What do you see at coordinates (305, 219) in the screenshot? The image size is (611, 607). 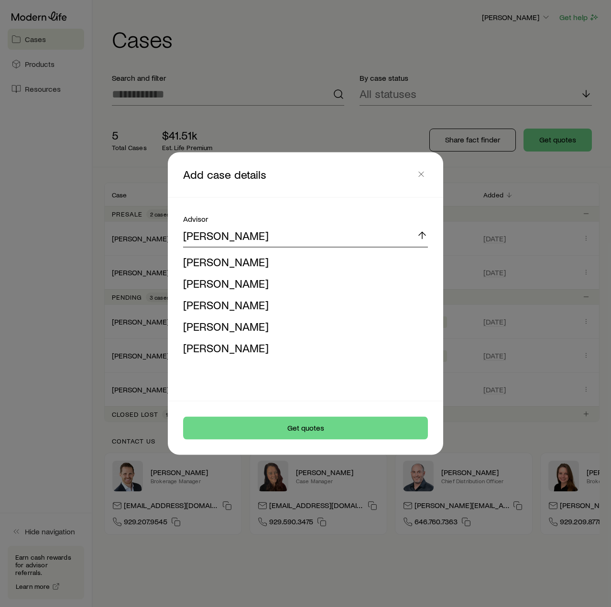 I see `div: Advisor` at bounding box center [305, 219].